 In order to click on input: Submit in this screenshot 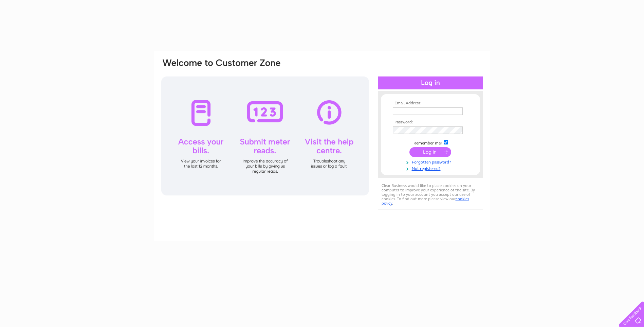, I will do `click(431, 152)`.